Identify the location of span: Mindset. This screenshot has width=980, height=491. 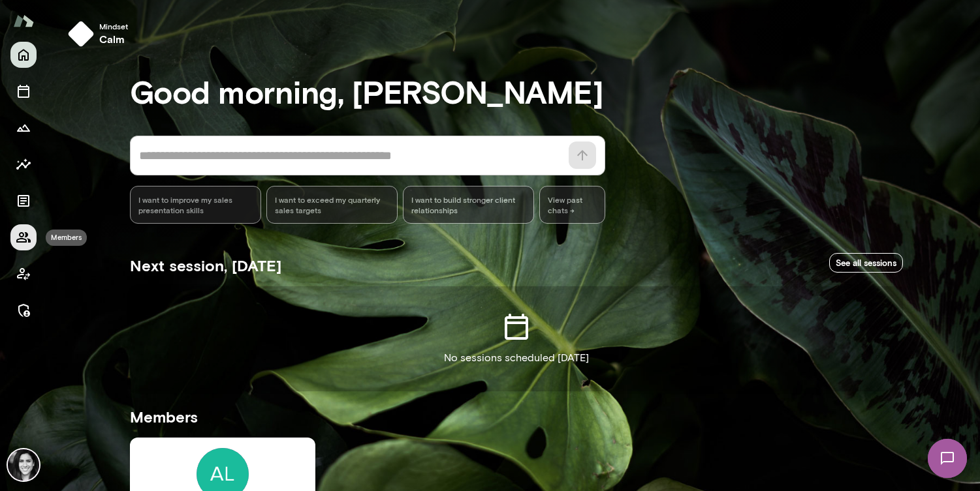
(114, 26).